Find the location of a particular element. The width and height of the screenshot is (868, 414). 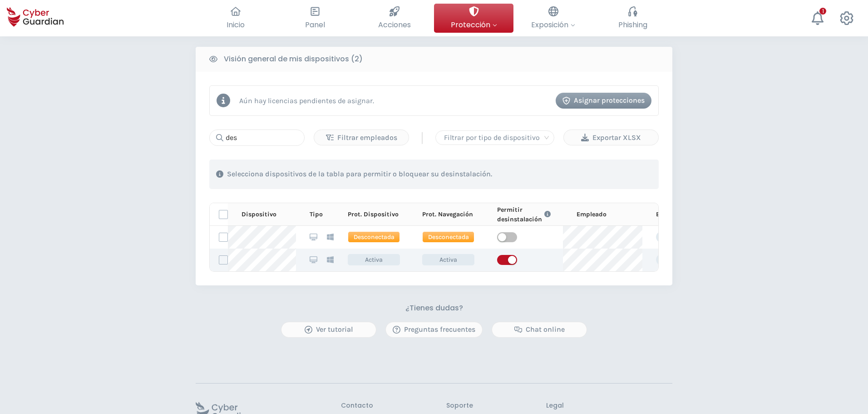

button: Protección is located at coordinates (473, 18).